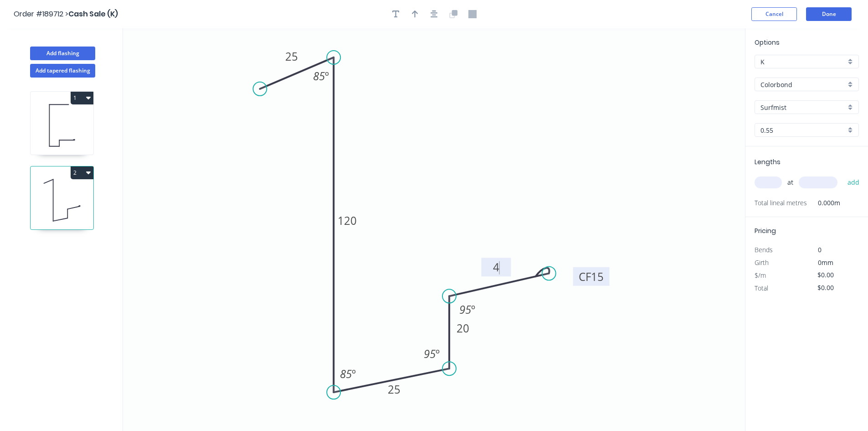 This screenshot has width=868, height=431. Describe the element at coordinates (434, 229) in the screenshot. I see `svg: 0` at that location.